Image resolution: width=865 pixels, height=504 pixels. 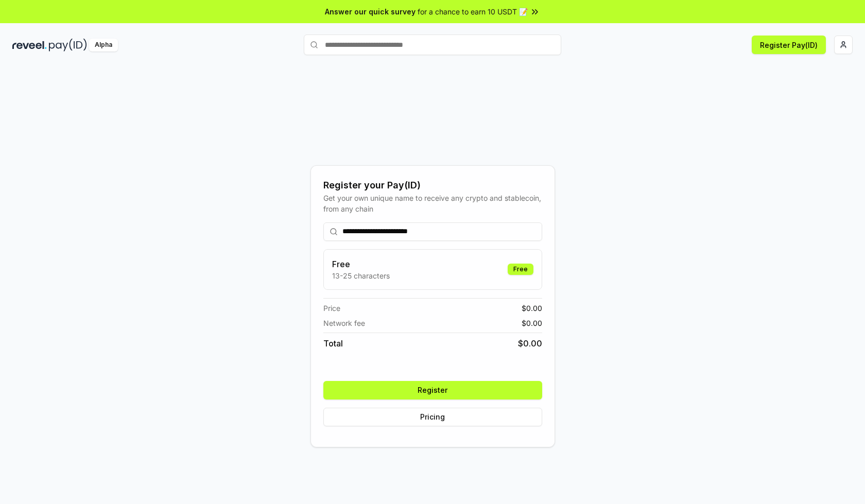 I want to click on span: Price, so click(x=331, y=308).